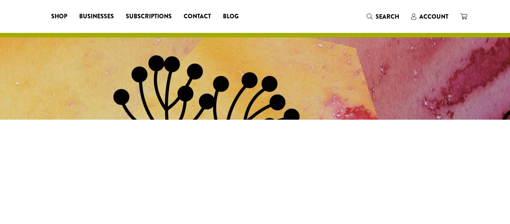  What do you see at coordinates (59, 16) in the screenshot?
I see `span: Shop` at bounding box center [59, 16].